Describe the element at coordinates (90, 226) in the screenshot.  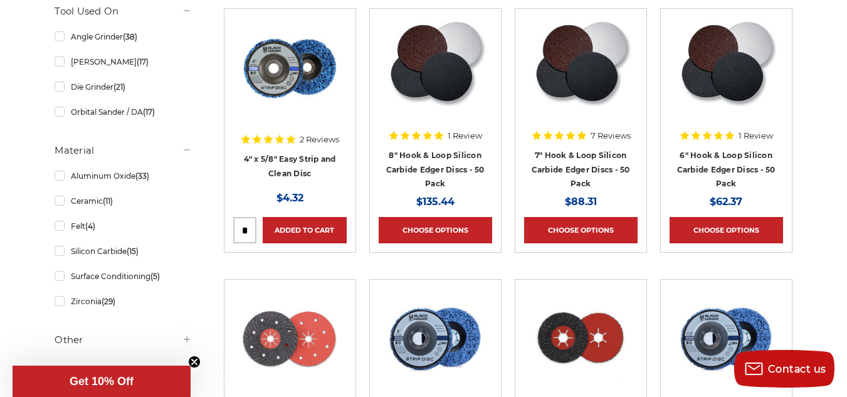
I see `span: (4)` at that location.